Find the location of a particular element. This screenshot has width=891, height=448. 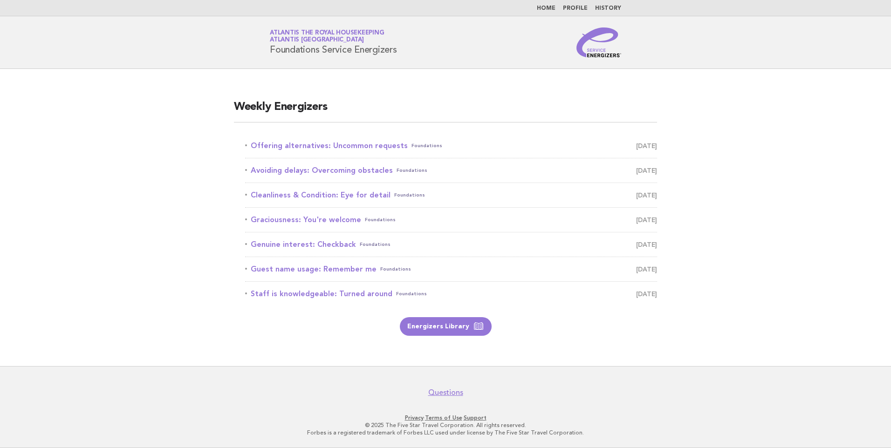

h1: Foundations Service Energizers is located at coordinates (333, 42).